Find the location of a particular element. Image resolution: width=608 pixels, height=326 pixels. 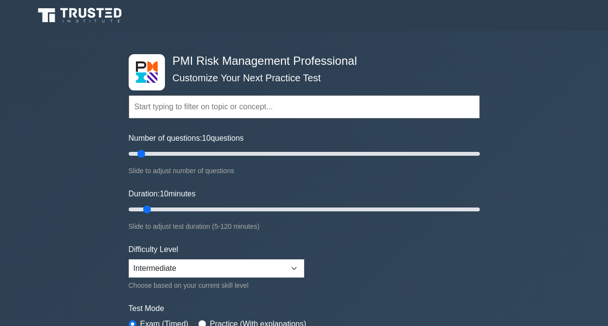

div: Slide to adjust number of questions is located at coordinates (304, 171).